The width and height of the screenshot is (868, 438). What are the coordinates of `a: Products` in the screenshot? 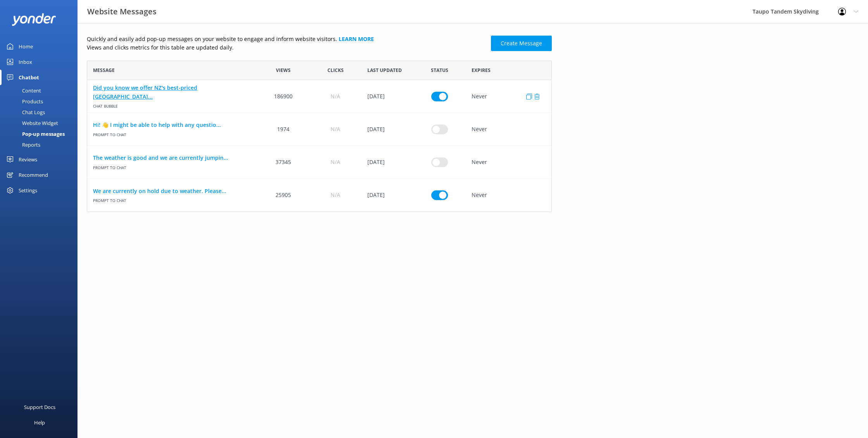 It's located at (41, 101).